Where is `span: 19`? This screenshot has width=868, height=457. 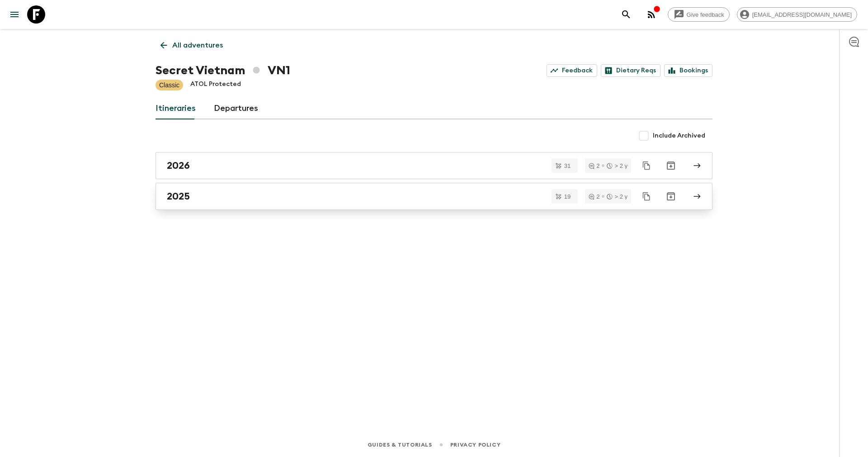 span: 19 is located at coordinates (567, 196).